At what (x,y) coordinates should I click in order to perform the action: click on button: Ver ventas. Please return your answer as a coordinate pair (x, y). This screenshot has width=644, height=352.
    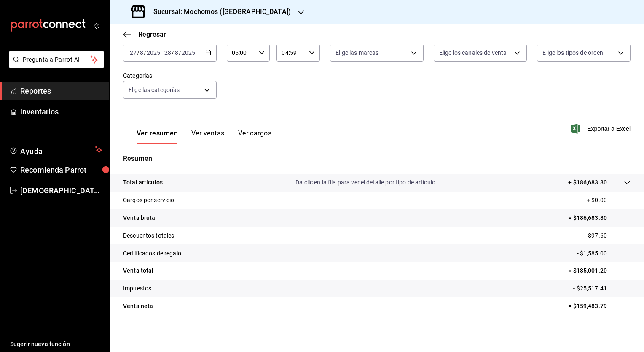
    Looking at the image, I should click on (208, 137).